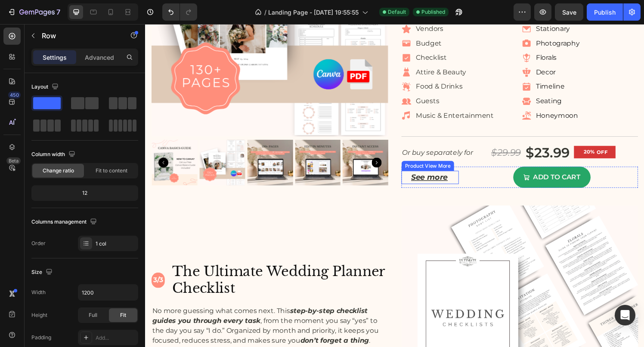 The width and height of the screenshot is (644, 347). Describe the element at coordinates (19, 143) in the screenshot. I see `button: Carousel Back Arrow` at that location.